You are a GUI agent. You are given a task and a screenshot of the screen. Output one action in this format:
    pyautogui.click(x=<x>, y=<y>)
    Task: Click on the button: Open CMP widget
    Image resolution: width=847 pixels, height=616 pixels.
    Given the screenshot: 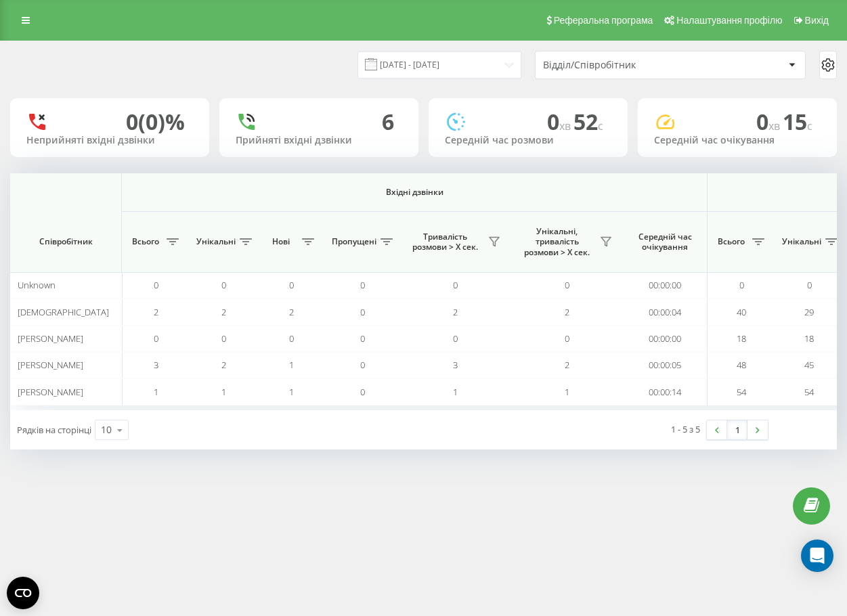 What is the action you would take?
    pyautogui.click(x=23, y=592)
    